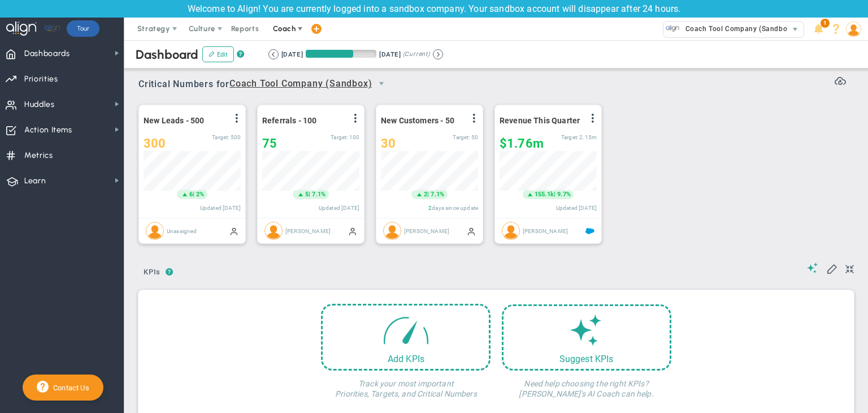  I want to click on span: Refresh Data, so click(840, 79).